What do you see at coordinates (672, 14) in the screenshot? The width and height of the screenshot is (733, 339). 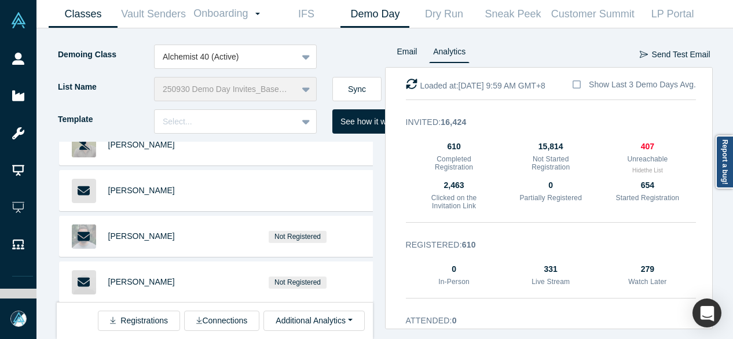 I see `a: LP Portal` at bounding box center [672, 14].